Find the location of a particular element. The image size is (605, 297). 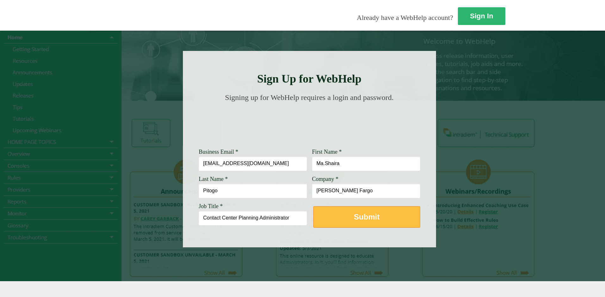

span: Last Name * is located at coordinates (213, 179).